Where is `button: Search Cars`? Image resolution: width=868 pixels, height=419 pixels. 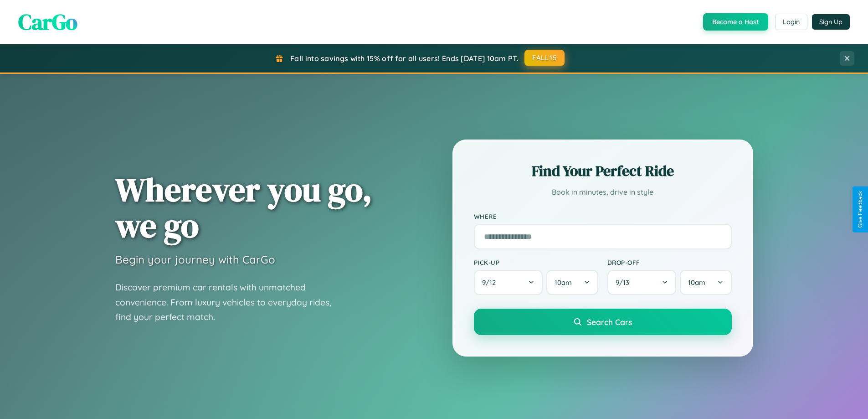
button: Search Cars is located at coordinates (602, 322).